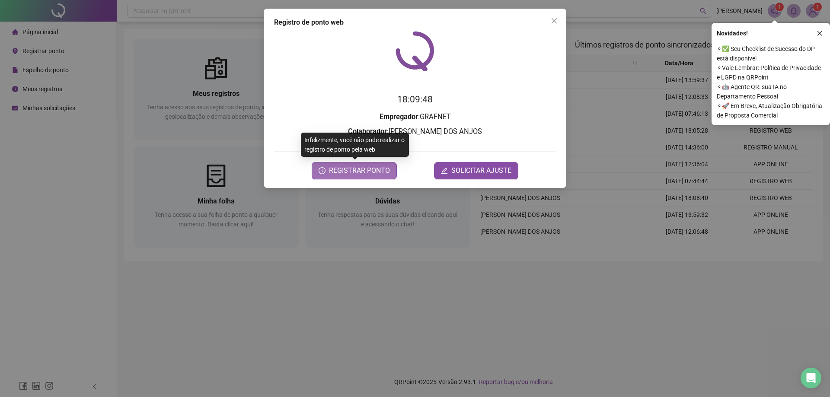 Image resolution: width=830 pixels, height=397 pixels. I want to click on span: ⚬ 🤖 Agente QR: sua IA no Departamento Pessoal, so click(771, 92).